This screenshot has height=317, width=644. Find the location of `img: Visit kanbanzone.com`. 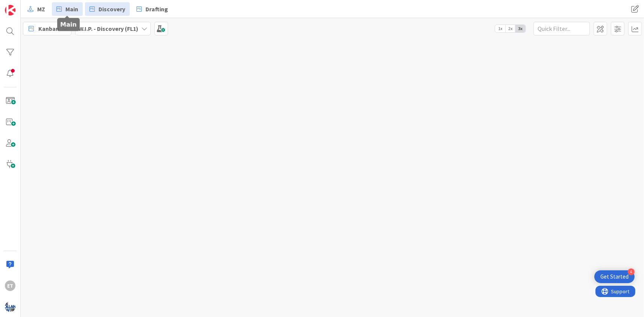

img: Visit kanbanzone.com is located at coordinates (10, 10).